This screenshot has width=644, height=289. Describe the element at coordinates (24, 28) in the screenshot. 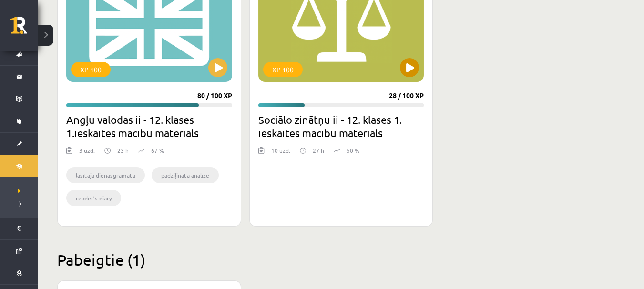

I see `a: Rīgas 1. Tālmācības vidusskola` at that location.